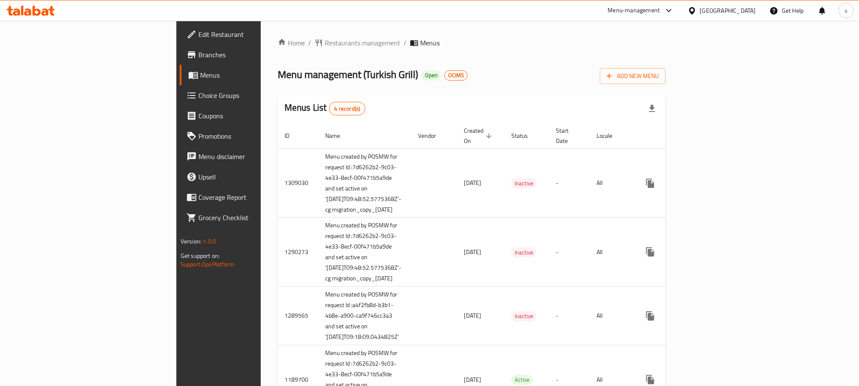  I want to click on span: Status, so click(525, 136).